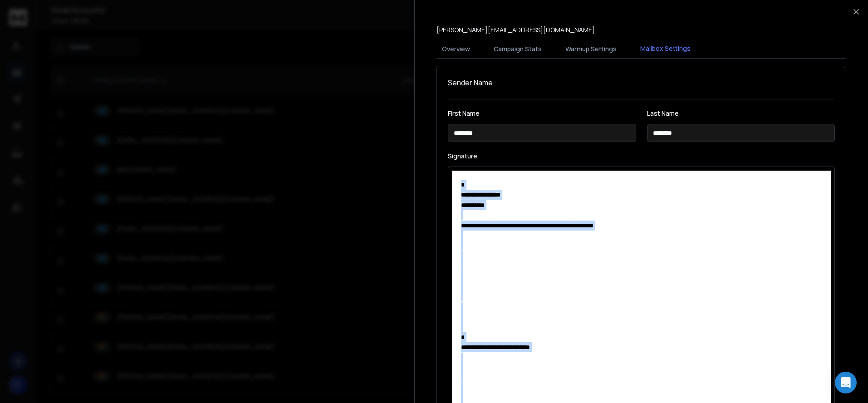 This screenshot has height=403, width=868. I want to click on button: Overview, so click(456, 49).